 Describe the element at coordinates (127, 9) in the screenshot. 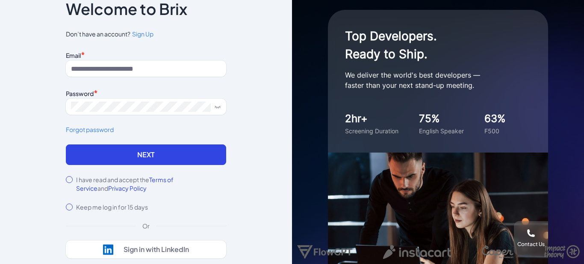

I see `p: Welcome to Brix` at that location.